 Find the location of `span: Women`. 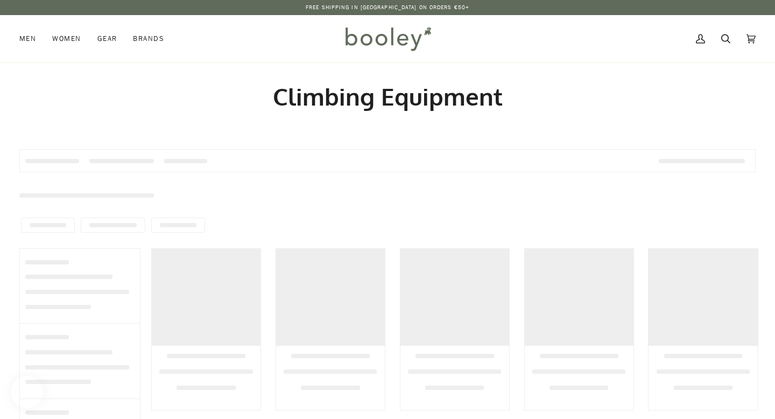

span: Women is located at coordinates (66, 39).